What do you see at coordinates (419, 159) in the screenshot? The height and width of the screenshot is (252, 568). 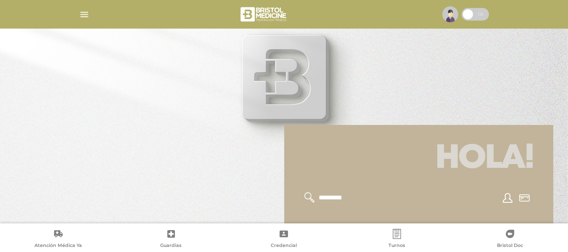 I see `h1: Hola!` at bounding box center [419, 159].